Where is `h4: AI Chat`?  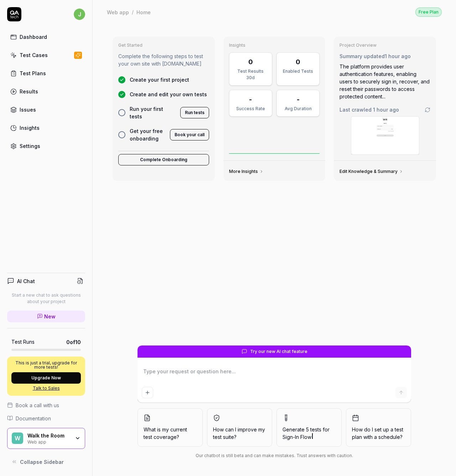
h4: AI Chat is located at coordinates (26, 281).